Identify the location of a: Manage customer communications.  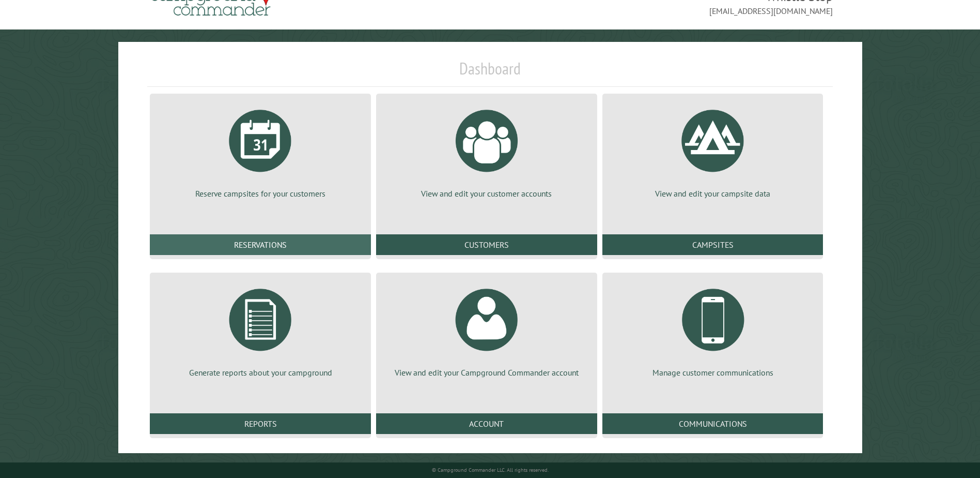
(713, 330).